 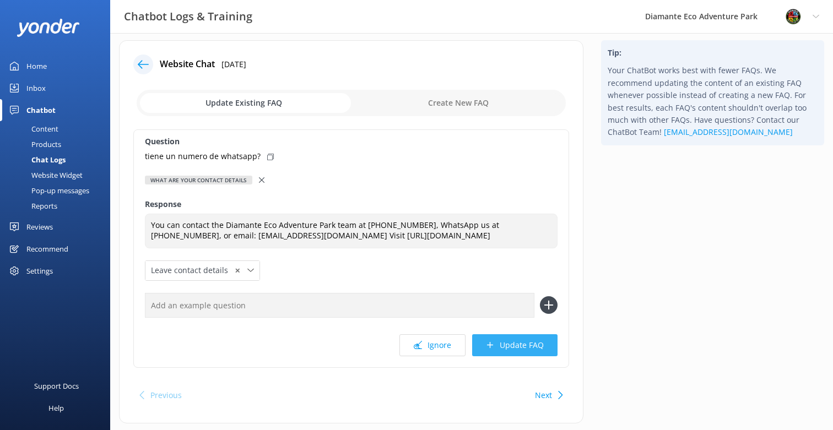 I want to click on div: Help, so click(x=56, y=408).